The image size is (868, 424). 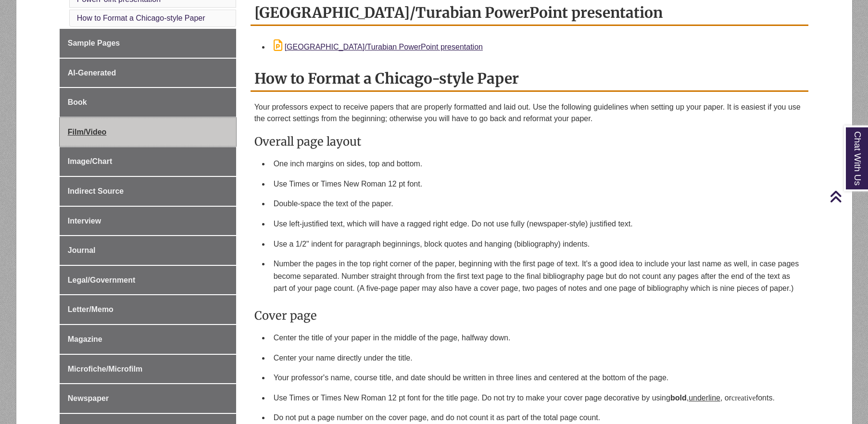 I want to click on li: Double-space the text of the paper., so click(x=537, y=204).